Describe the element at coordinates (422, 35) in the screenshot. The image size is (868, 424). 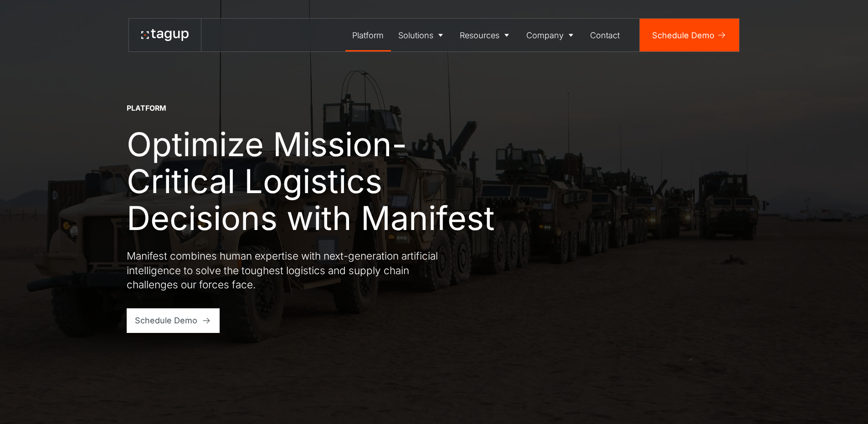
I see `a: Solutions` at that location.